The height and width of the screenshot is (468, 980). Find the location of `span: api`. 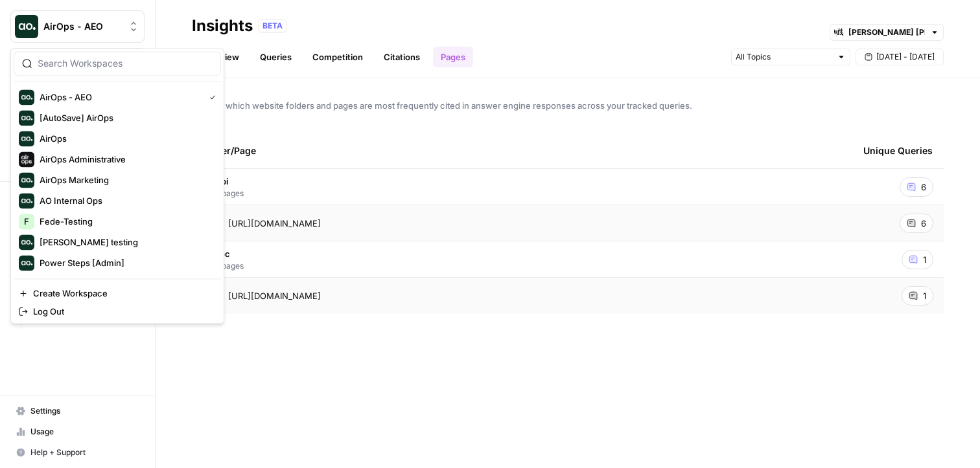

span: api is located at coordinates (230, 181).